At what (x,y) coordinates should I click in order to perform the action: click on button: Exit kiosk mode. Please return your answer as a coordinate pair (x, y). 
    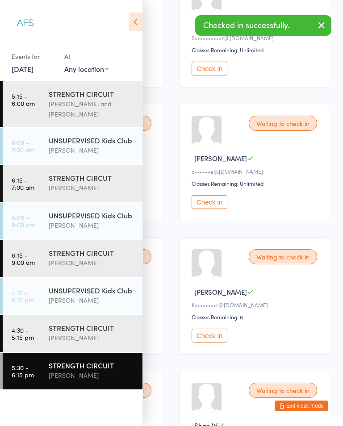
    Looking at the image, I should click on (302, 406).